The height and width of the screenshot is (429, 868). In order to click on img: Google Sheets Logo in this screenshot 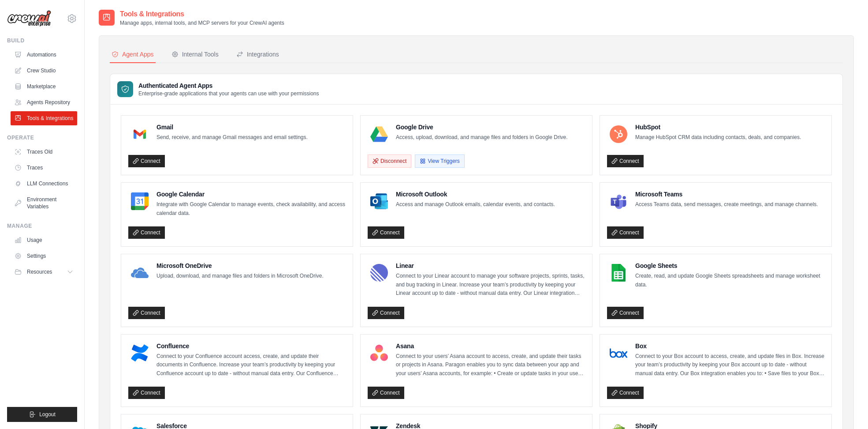, I will do `click(619, 273)`.